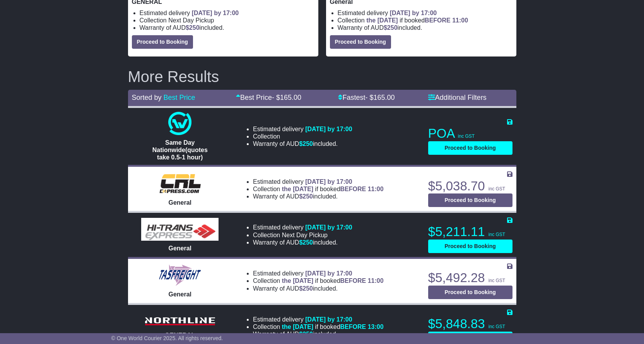  What do you see at coordinates (470, 278) in the screenshot?
I see `p: $5,492.28` at bounding box center [470, 278].